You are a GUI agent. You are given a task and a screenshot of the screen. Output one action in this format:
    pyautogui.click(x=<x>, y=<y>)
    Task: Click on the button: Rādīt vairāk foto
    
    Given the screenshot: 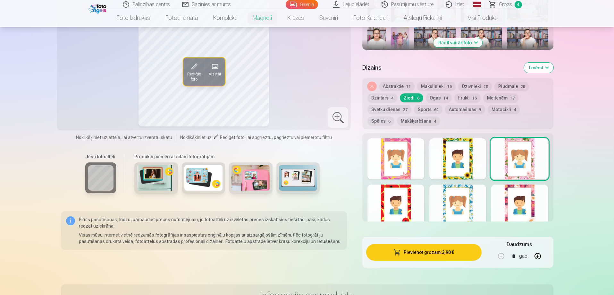 What is the action you would take?
    pyautogui.click(x=458, y=43)
    